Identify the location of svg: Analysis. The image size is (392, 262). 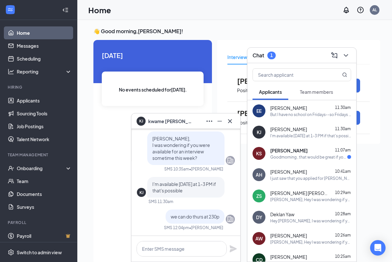
(11, 71).